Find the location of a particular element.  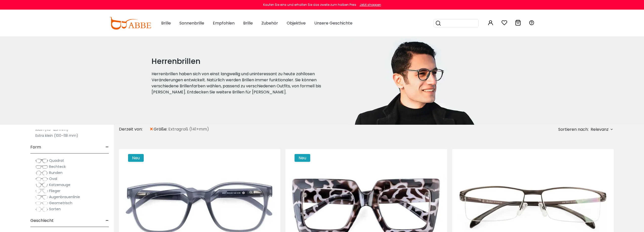

a: Jetzt shoppen is located at coordinates (369, 4).